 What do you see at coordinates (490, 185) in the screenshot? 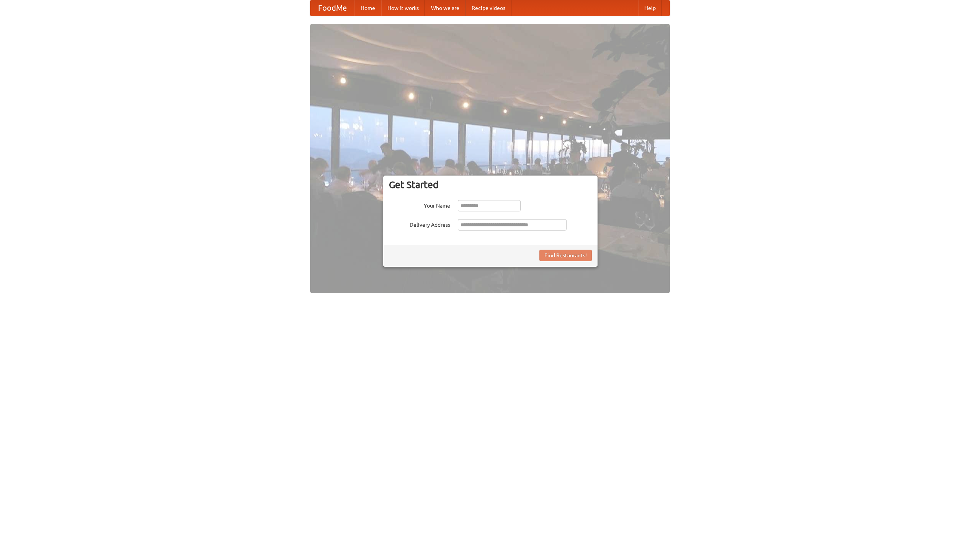
I see `h3: Get Started` at bounding box center [490, 185].